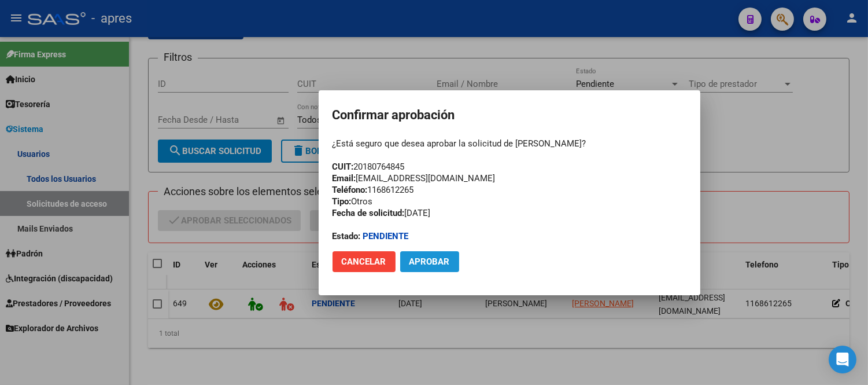 This screenshot has width=868, height=385. I want to click on strong: CUIT:, so click(343, 167).